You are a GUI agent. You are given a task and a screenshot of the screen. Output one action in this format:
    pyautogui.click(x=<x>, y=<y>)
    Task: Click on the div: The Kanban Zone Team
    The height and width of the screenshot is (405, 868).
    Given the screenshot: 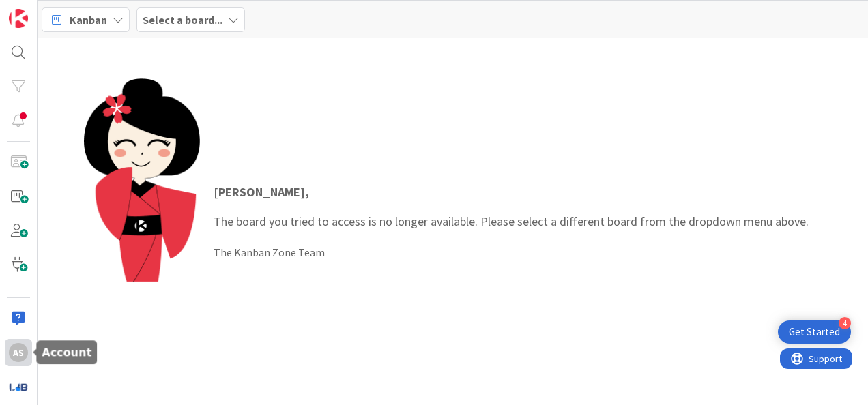 What is the action you would take?
    pyautogui.click(x=511, y=252)
    